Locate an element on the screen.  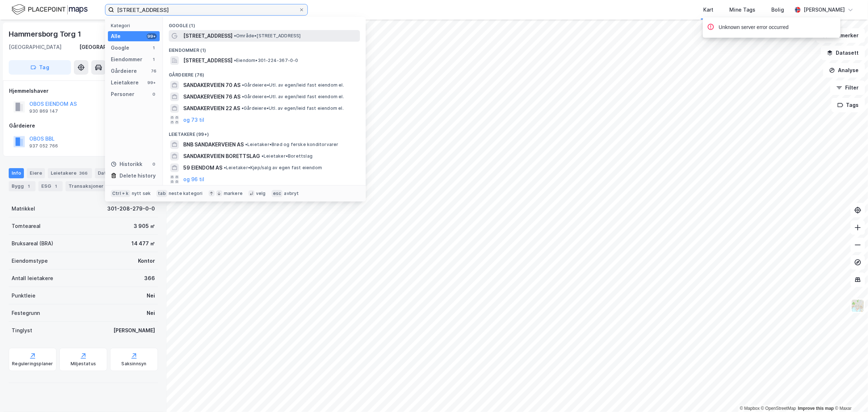
div: Eiere is located at coordinates (36, 173).